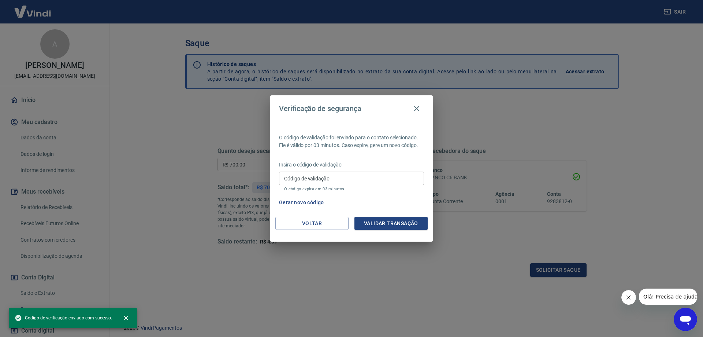 Image resolution: width=703 pixels, height=337 pixels. What do you see at coordinates (63, 318) in the screenshot?
I see `span: Código de verificação enviado com sucesso.` at bounding box center [63, 318].